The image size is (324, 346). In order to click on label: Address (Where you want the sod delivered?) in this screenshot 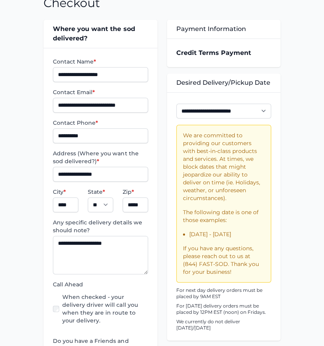, I will do `click(100, 157)`.